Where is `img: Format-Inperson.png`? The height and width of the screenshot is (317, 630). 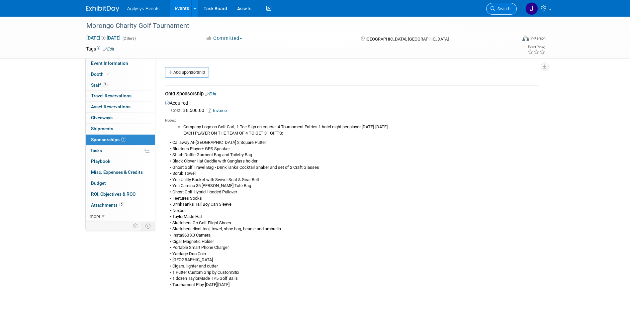
img: Format-Inperson.png is located at coordinates (526, 38).